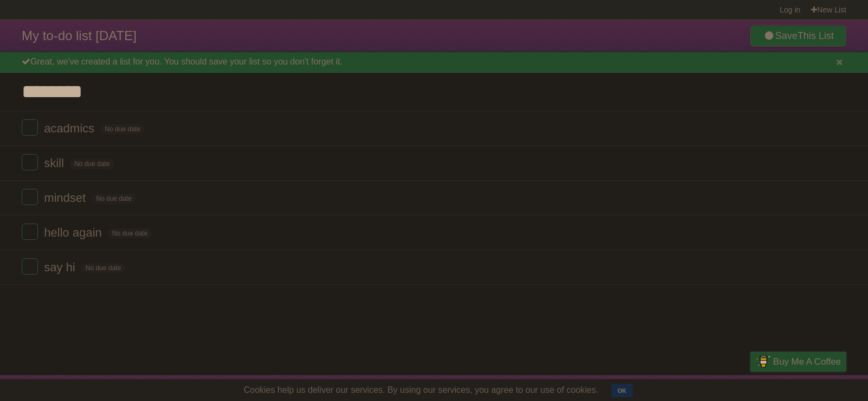 The height and width of the screenshot is (401, 868). Describe the element at coordinates (712, 388) in the screenshot. I see `a: Terms` at that location.